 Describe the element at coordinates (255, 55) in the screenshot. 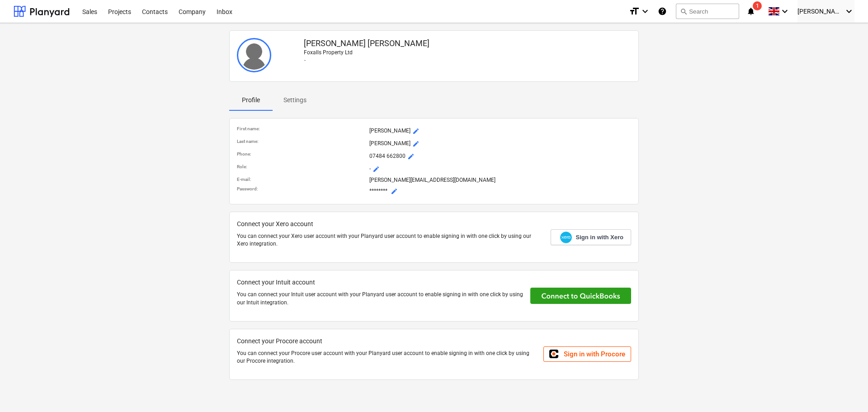

I see `img: User avatar` at that location.